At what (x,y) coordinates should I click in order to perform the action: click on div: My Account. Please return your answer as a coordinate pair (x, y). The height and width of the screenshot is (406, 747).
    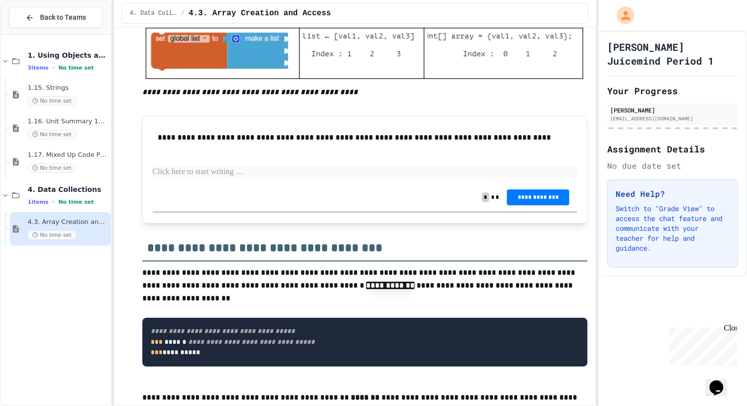
    Looking at the image, I should click on (621, 15).